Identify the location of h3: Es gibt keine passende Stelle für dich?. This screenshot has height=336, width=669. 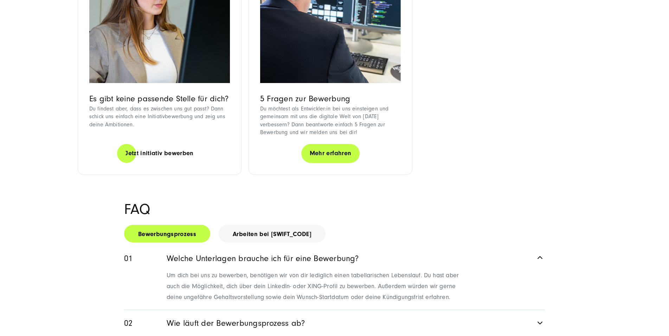
(160, 98).